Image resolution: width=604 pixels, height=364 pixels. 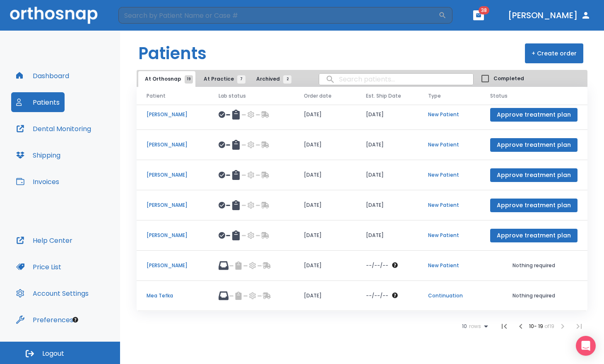 I want to click on a: Dental Monitoring, so click(x=53, y=129).